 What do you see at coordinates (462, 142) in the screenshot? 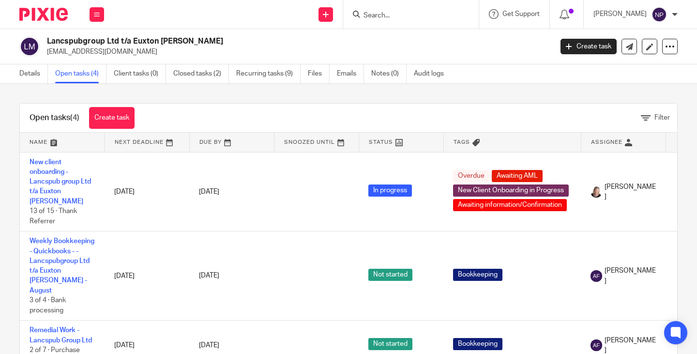
I see `span: Tags` at bounding box center [462, 142].